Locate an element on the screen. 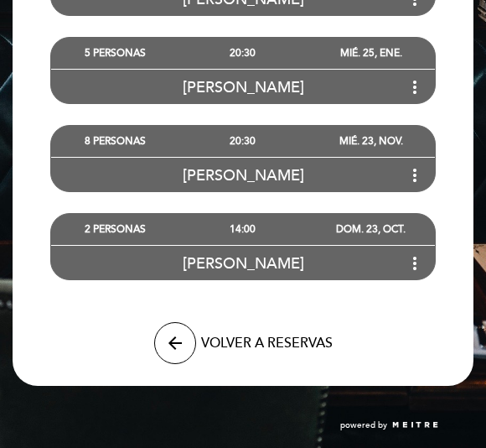 The image size is (486, 448). div: 5 PERSONAS is located at coordinates (115, 53).